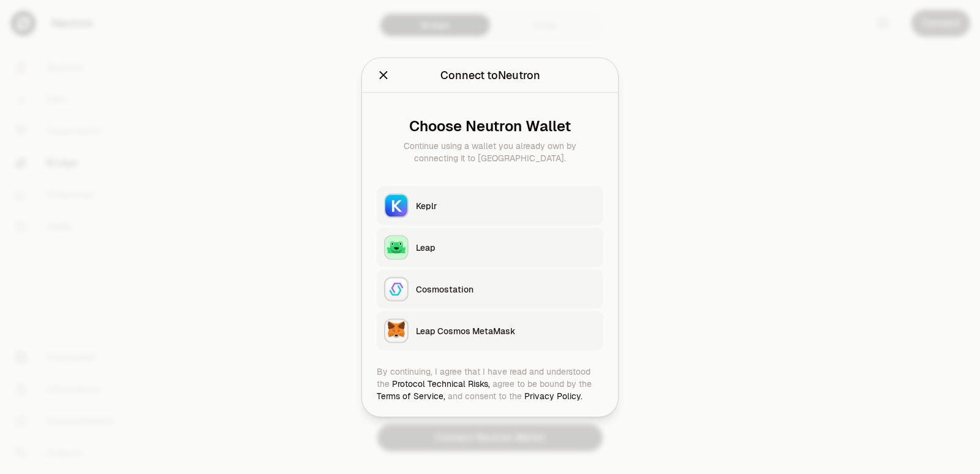 This screenshot has height=474, width=980. Describe the element at coordinates (490, 247) in the screenshot. I see `button: LeapLeap` at that location.